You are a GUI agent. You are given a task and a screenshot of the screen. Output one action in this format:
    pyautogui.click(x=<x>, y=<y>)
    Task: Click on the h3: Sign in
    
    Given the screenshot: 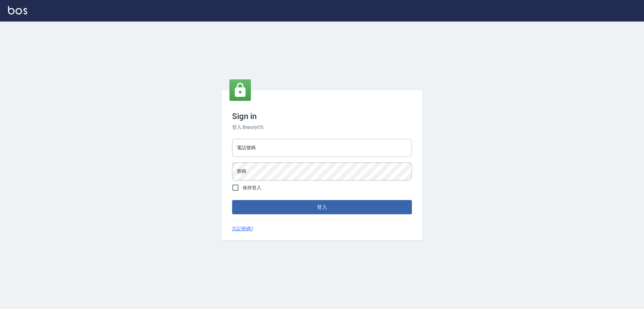 What is the action you would take?
    pyautogui.click(x=322, y=116)
    